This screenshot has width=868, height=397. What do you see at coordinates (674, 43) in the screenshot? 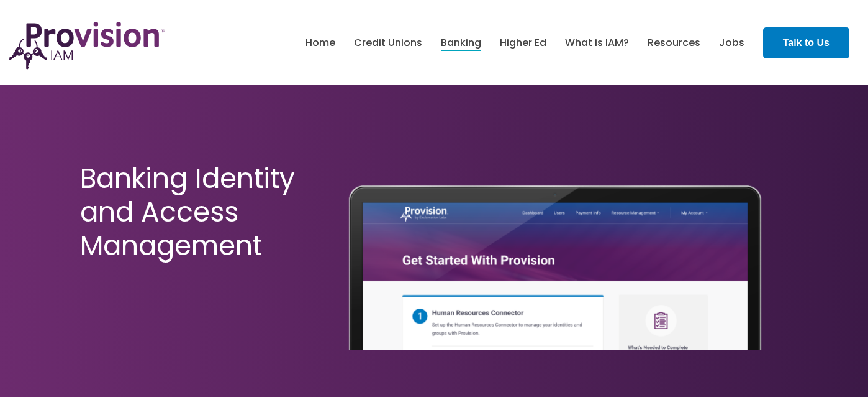
I see `a: Resources` at bounding box center [674, 43].